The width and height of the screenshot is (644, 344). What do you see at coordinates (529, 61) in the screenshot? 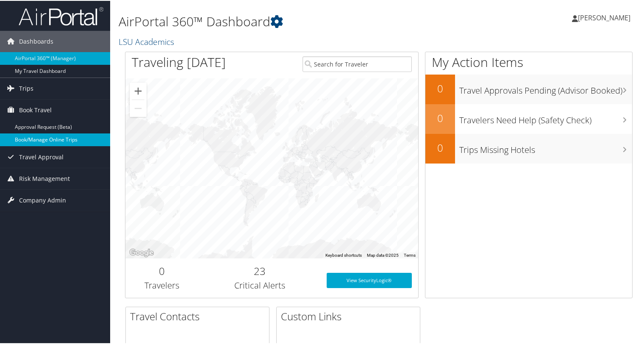
I see `h1: My Action Items` at bounding box center [529, 61].